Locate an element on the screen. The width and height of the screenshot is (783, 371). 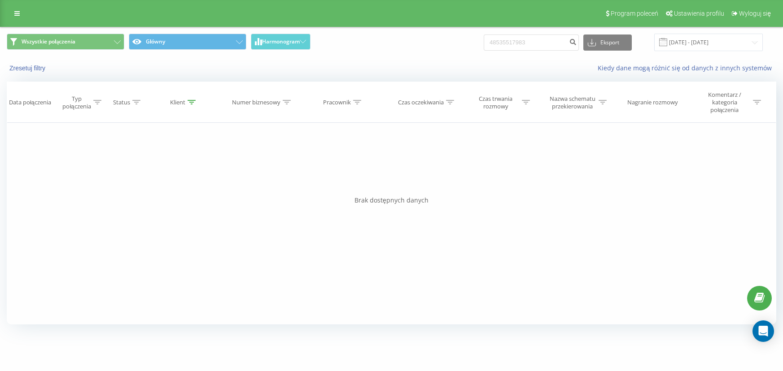
button: Główny is located at coordinates (188, 42).